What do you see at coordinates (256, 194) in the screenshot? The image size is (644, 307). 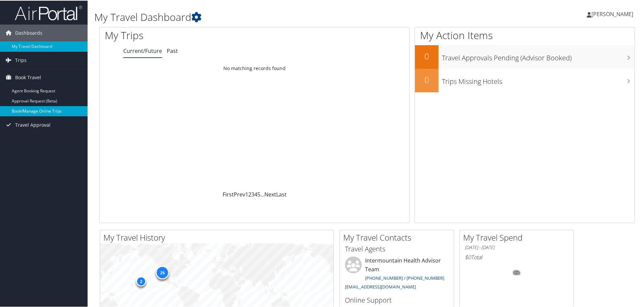 I see `a: 4` at bounding box center [256, 194].